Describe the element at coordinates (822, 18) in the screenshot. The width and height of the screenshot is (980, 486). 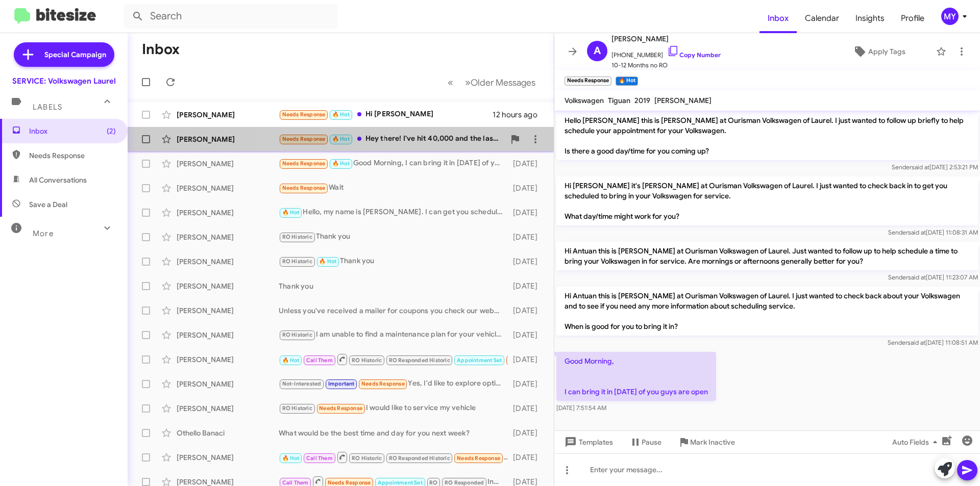
I see `span: Calendar` at that location.